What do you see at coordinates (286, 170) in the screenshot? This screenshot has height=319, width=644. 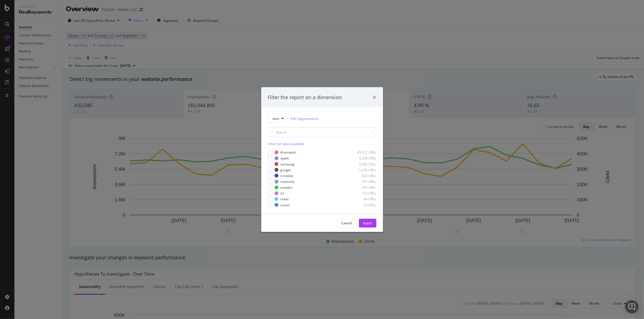 I see `div: google` at bounding box center [286, 170].